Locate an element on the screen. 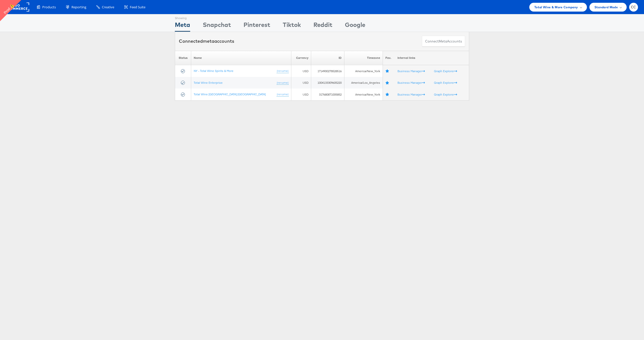  a: NY - Total Wine Spirits & More is located at coordinates (214, 70).